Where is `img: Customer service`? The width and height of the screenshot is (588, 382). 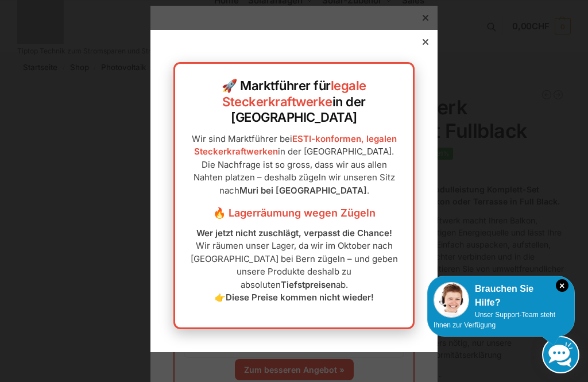 img: Customer service is located at coordinates (451, 300).